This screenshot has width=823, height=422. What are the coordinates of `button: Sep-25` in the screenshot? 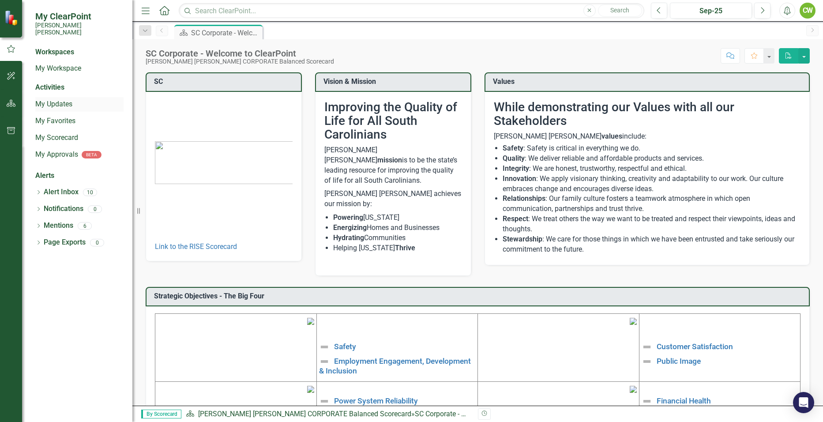 It's located at (711, 11).